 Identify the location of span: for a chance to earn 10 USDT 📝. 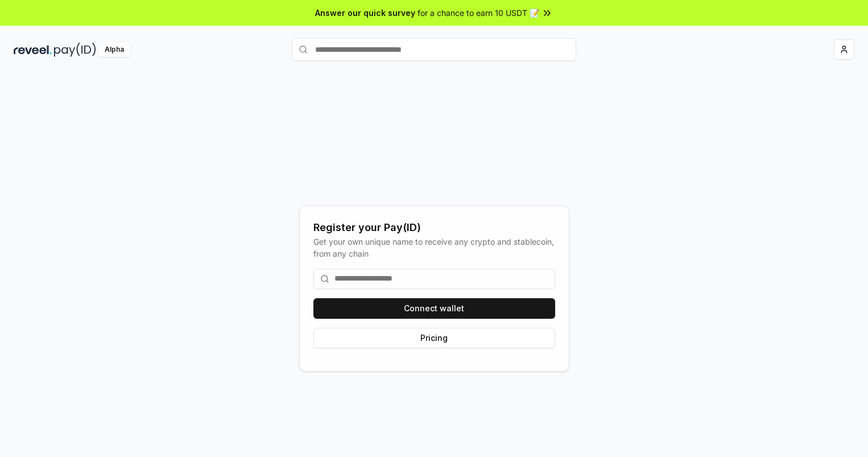
(478, 12).